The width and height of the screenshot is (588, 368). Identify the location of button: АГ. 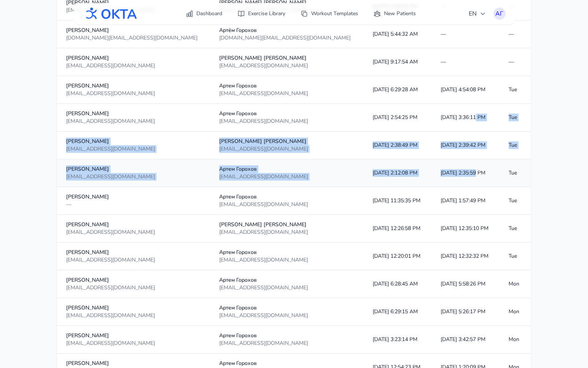
(499, 14).